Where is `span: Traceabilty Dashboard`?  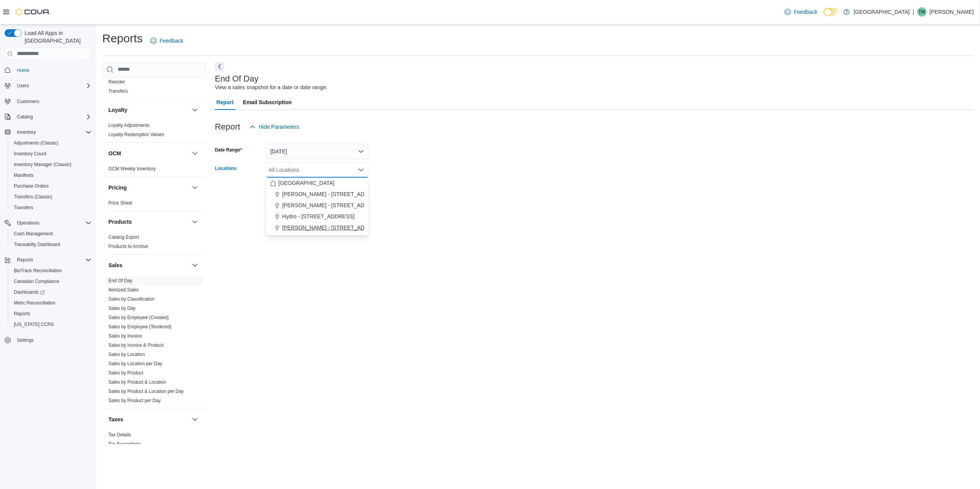
span: Traceabilty Dashboard is located at coordinates (51, 245).